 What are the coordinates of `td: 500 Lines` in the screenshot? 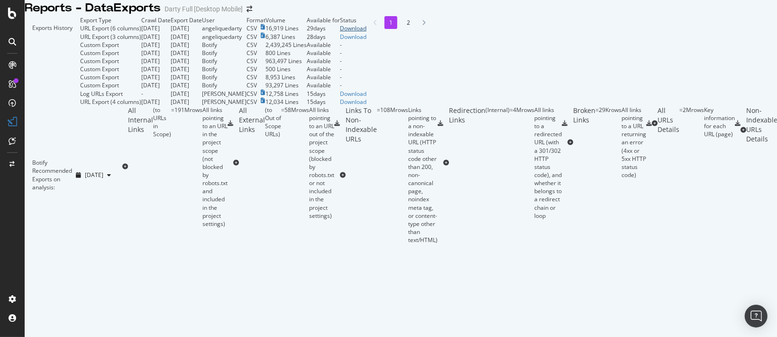 It's located at (286, 69).